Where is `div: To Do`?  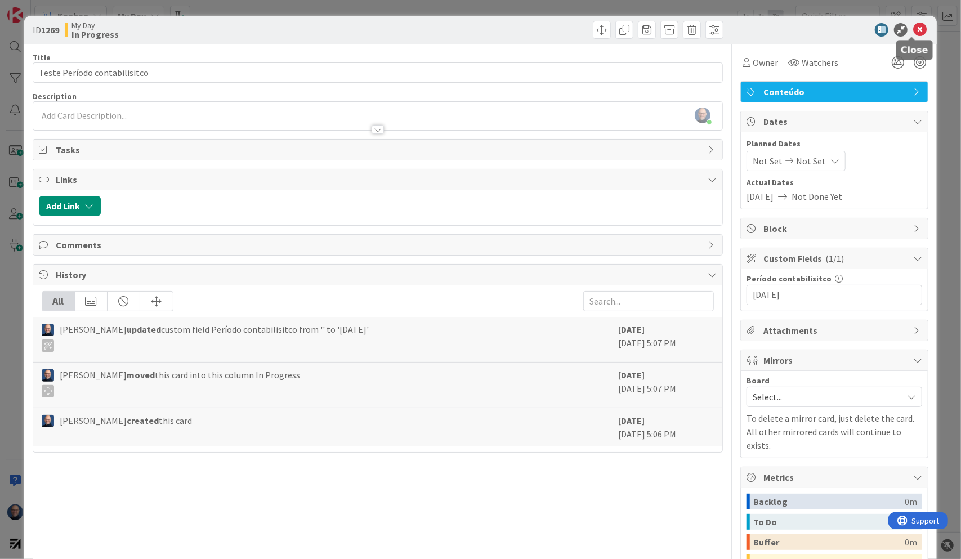 div: To Do is located at coordinates (829, 522).